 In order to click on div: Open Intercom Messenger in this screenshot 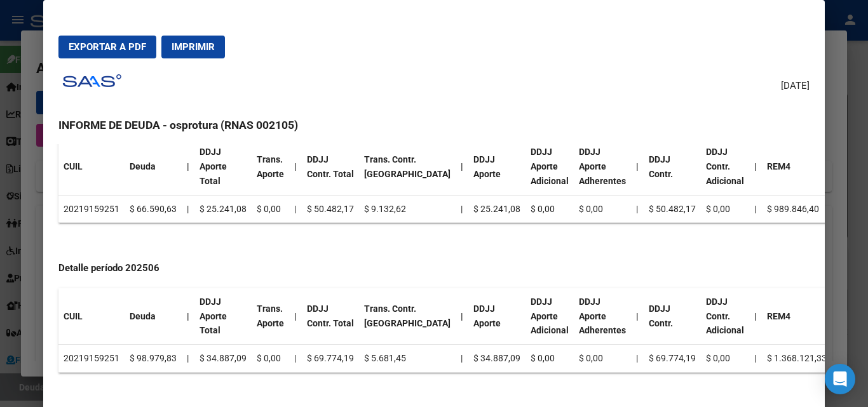, I will do `click(840, 379)`.